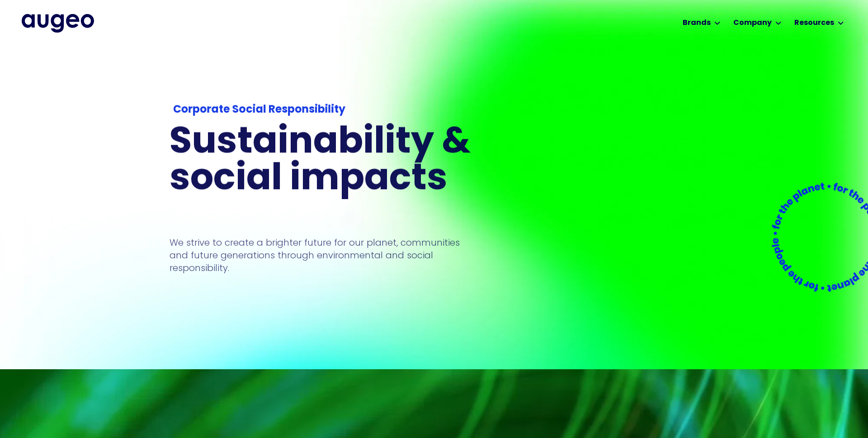  What do you see at coordinates (697, 23) in the screenshot?
I see `div: Brands` at bounding box center [697, 23].